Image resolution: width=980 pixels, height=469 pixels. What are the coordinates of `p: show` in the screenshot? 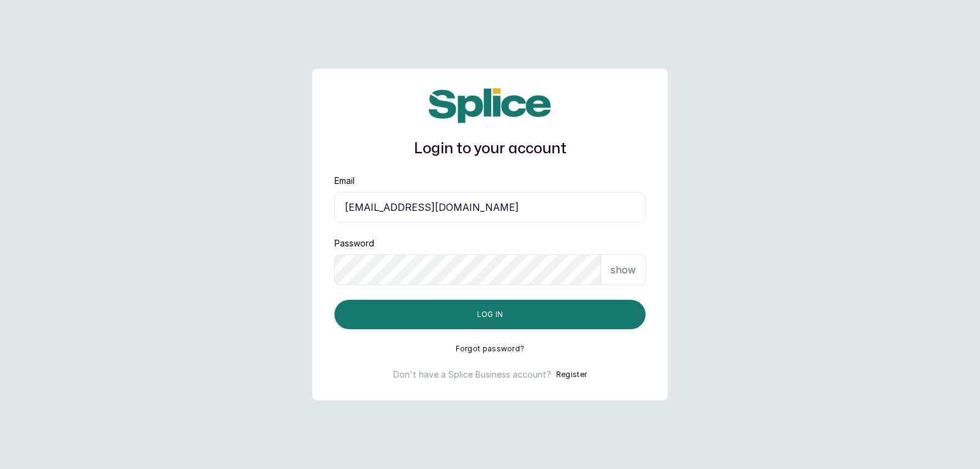 It's located at (623, 270).